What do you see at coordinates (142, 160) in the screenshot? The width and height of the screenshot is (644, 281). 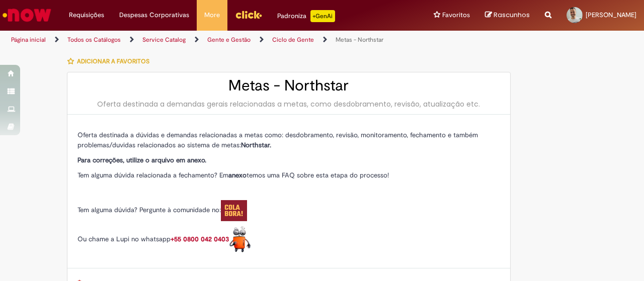 I see `strong: Para correções, utilize o arquivo em anexo.` at bounding box center [142, 160].